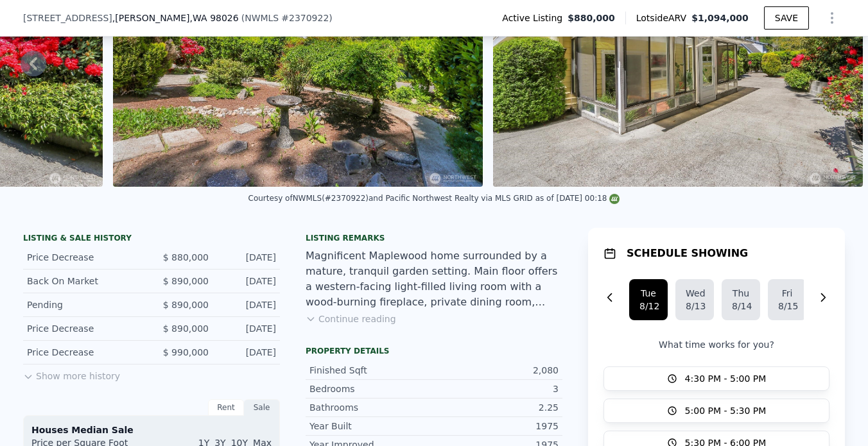  Describe the element at coordinates (741, 300) in the screenshot. I see `button: Thu8/14` at that location.